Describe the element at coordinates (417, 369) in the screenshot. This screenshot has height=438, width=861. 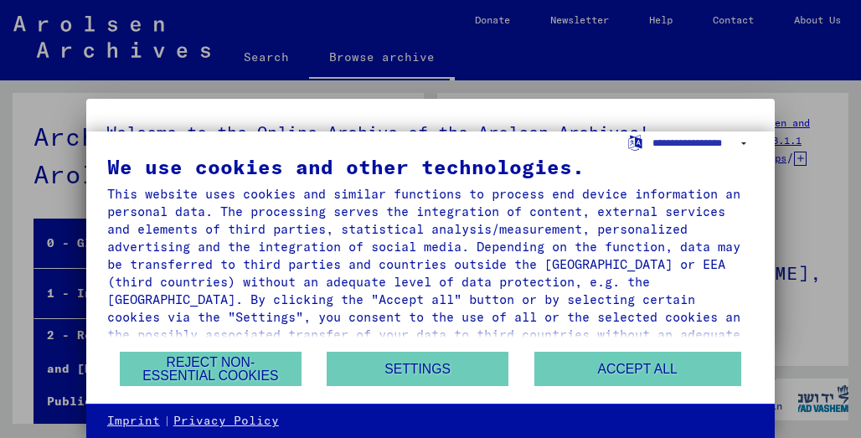
I see `button: Settings` at that location.